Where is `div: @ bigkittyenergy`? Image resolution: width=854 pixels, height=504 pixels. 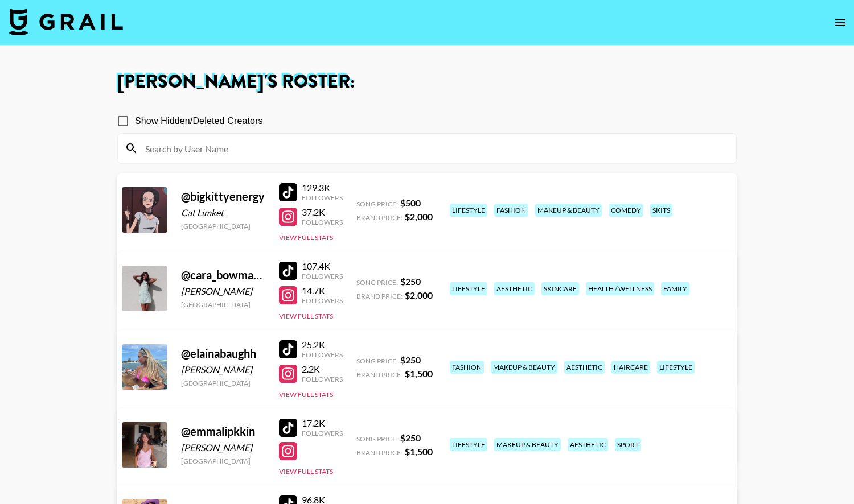
div: @ bigkittyenergy is located at coordinates (223, 196).